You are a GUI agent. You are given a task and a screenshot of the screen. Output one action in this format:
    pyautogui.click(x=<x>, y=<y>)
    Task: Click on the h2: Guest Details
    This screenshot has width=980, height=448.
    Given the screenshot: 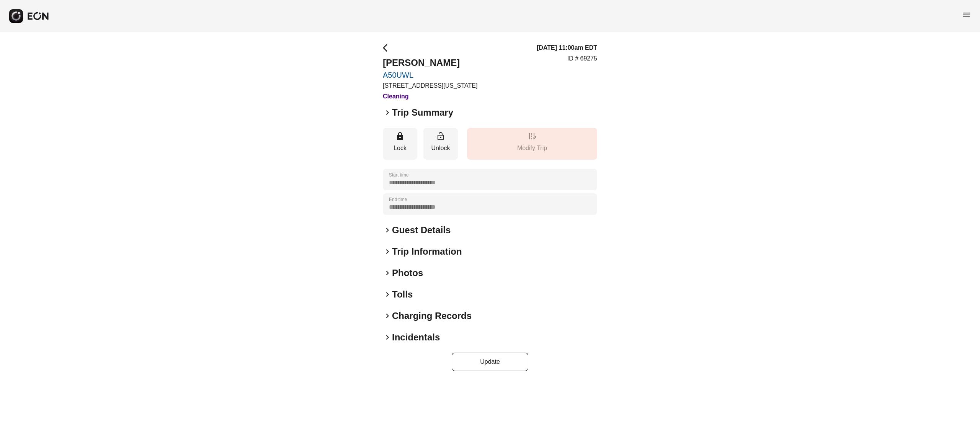 What is the action you would take?
    pyautogui.click(x=421, y=230)
    